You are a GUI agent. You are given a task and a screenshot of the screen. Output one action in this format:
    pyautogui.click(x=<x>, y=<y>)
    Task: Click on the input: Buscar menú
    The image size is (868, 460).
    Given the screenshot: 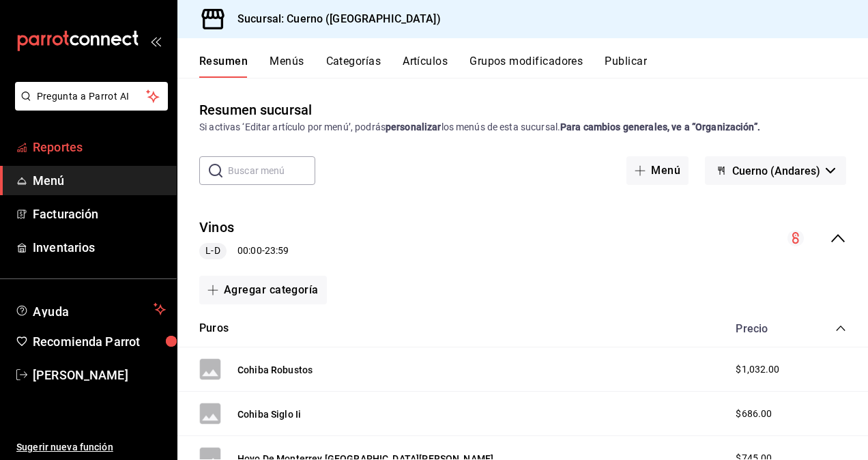 What is the action you would take?
    pyautogui.click(x=271, y=171)
    